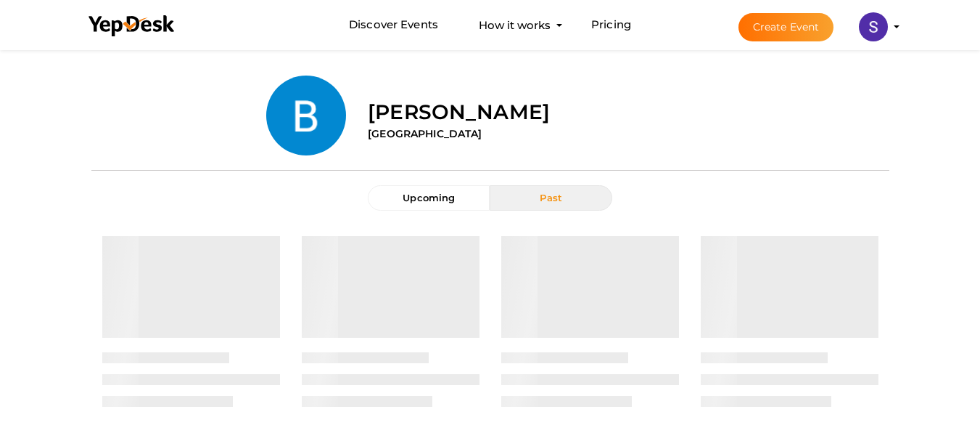 This screenshot has height=441, width=980. I want to click on span: Upcoming, so click(428, 197).